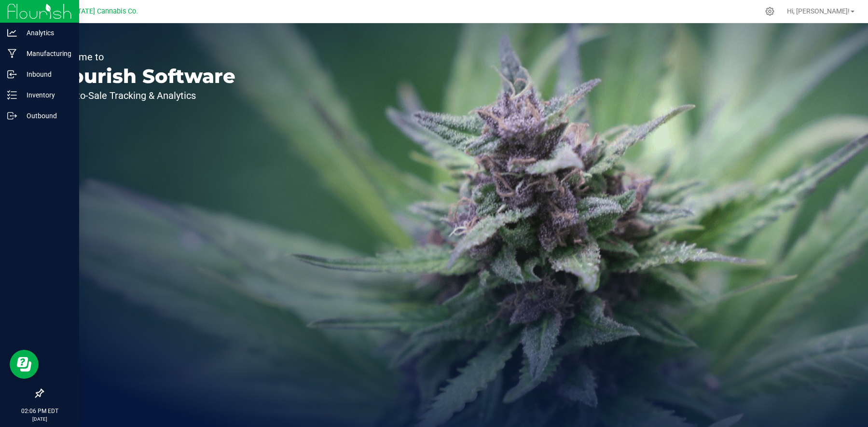 This screenshot has height=427, width=868. Describe the element at coordinates (46, 33) in the screenshot. I see `p: Analytics` at that location.